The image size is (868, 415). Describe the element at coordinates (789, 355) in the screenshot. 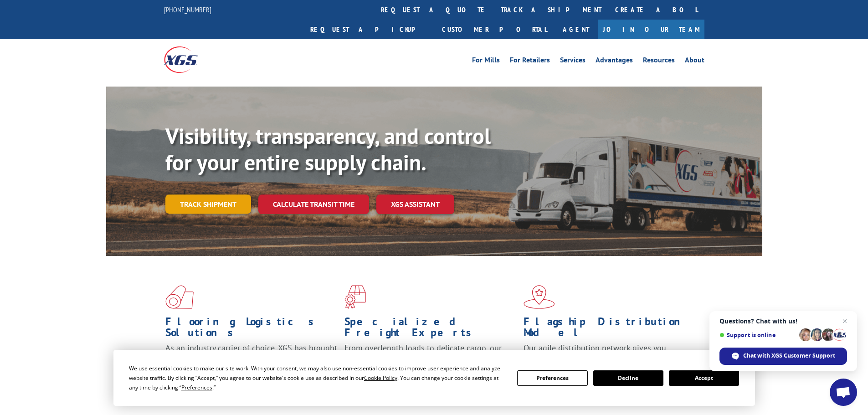

I see `span: Chat with XGS Customer Support` at that location.